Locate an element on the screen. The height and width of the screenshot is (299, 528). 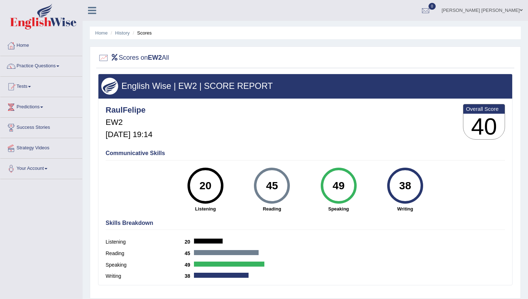
h5: EW2 is located at coordinates (129, 122).